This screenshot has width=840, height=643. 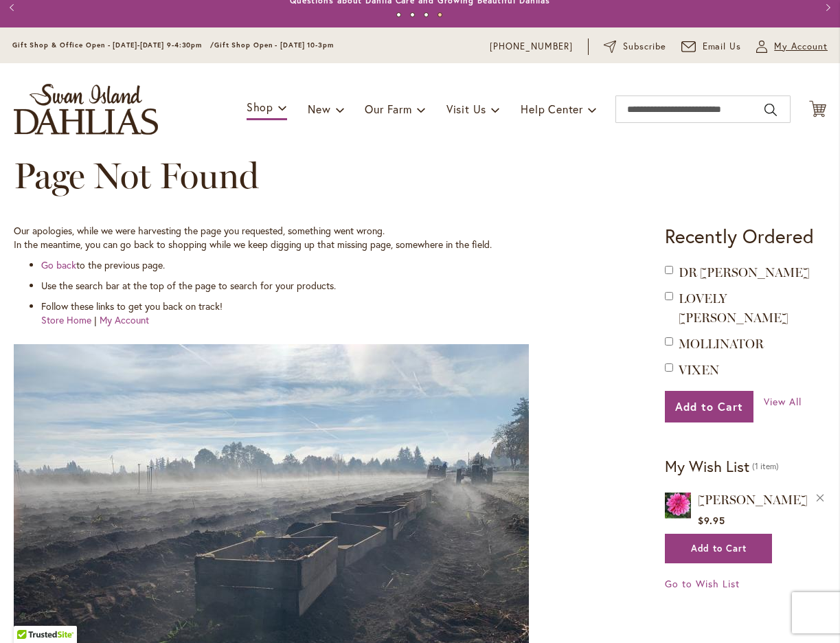 I want to click on span: Page Not Found, so click(x=137, y=175).